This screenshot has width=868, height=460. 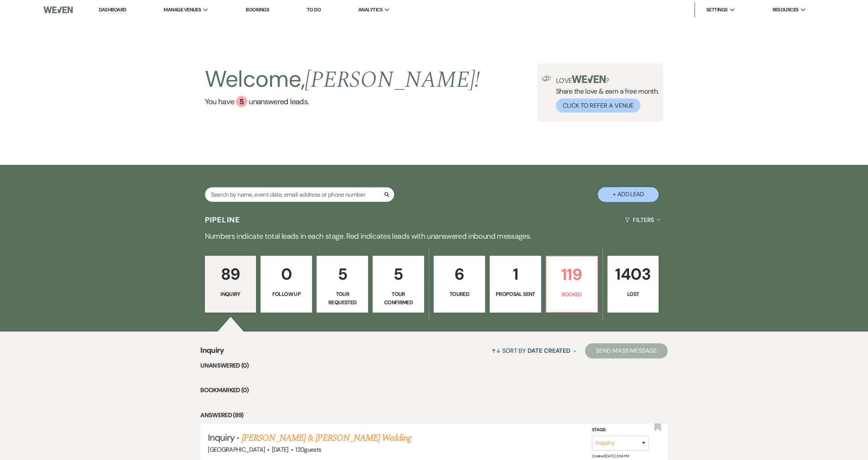 I want to click on li: Bookmarked (0), so click(x=434, y=391).